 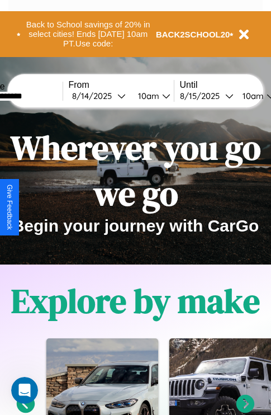 What do you see at coordinates (99, 96) in the screenshot?
I see `button: 8/14/2025` at bounding box center [99, 96].